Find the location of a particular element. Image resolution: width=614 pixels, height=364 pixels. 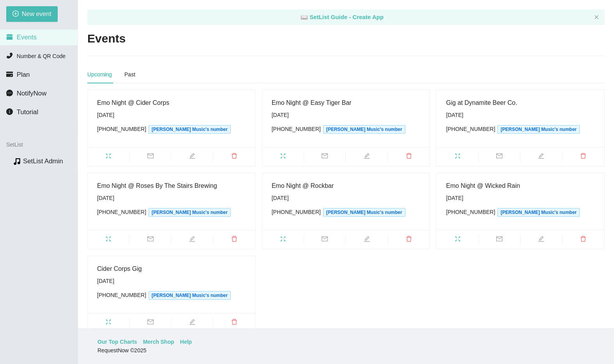

a: laptop SetList Guide - Create App is located at coordinates (342, 17).